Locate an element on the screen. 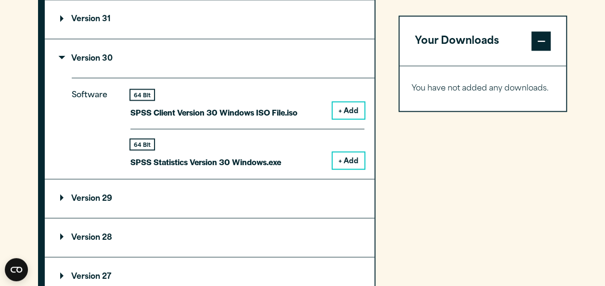 This screenshot has width=605, height=286. p: Version 28 is located at coordinates (86, 237).